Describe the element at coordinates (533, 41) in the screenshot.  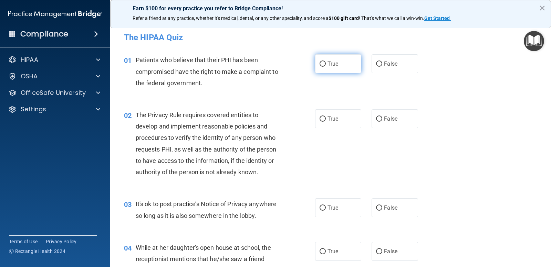
I see `button: Open Resource Center` at that location.